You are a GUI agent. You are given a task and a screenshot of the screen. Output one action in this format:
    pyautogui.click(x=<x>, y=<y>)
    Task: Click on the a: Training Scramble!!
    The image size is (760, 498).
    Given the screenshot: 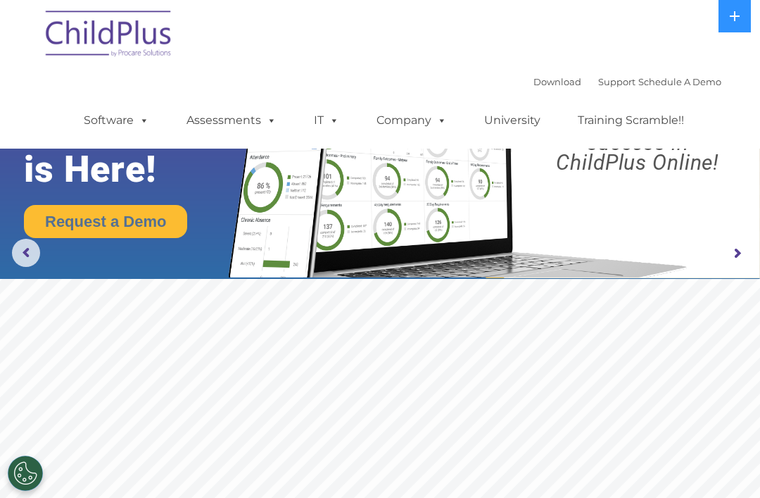 What is the action you would take?
    pyautogui.click(x=631, y=120)
    